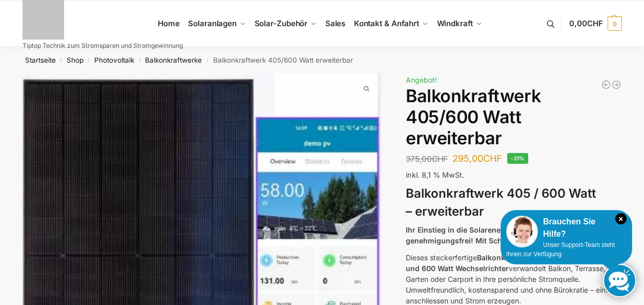  Describe the element at coordinates (435, 174) in the screenshot. I see `span: inkl. 8,1 % MwSt.` at that location.